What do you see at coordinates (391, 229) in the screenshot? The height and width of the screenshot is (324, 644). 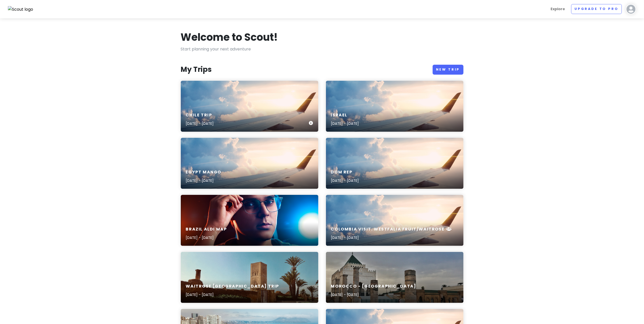 I see `h6: Colombia Visit. Westfalia Fruit/Waitrose` at bounding box center [391, 229].